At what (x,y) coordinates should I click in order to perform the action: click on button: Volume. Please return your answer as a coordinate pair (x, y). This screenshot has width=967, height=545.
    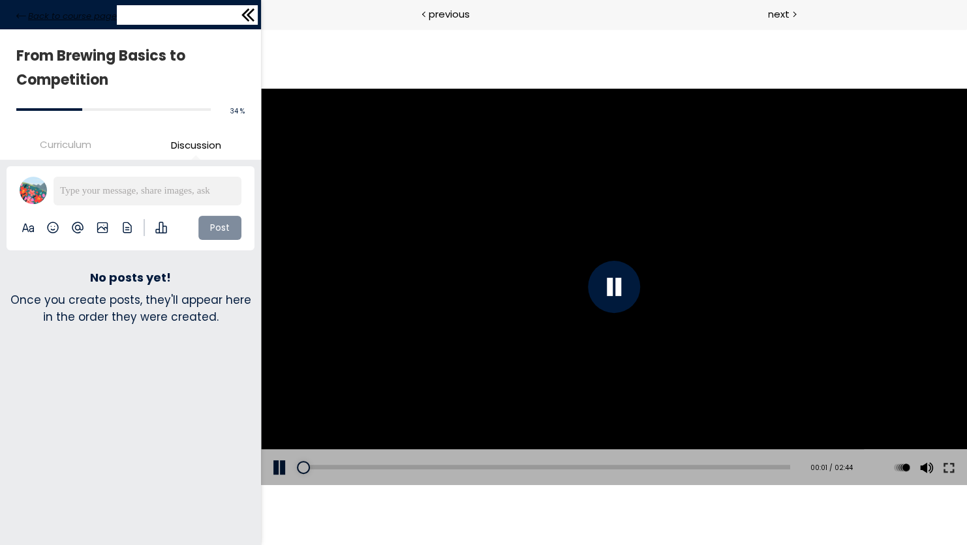
    Looking at the image, I should click on (664, 439).